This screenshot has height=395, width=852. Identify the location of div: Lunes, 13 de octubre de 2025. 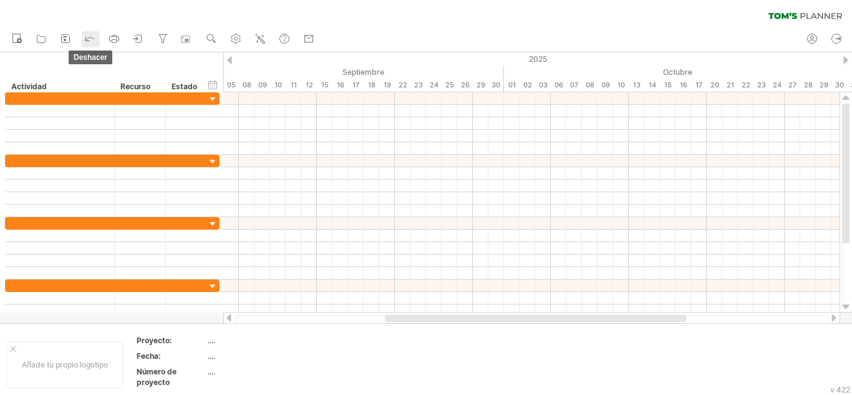
(636, 85).